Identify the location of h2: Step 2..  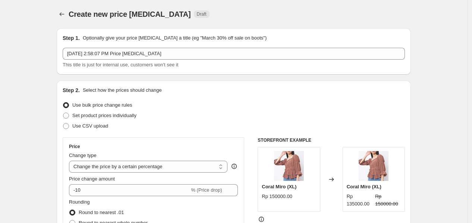
(71, 90).